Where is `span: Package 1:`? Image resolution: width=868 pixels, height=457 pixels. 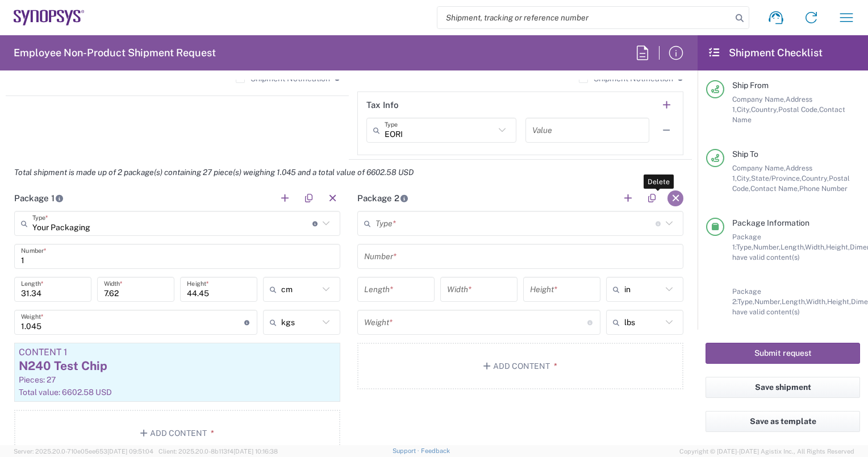
span: Package 1: is located at coordinates (746, 241).